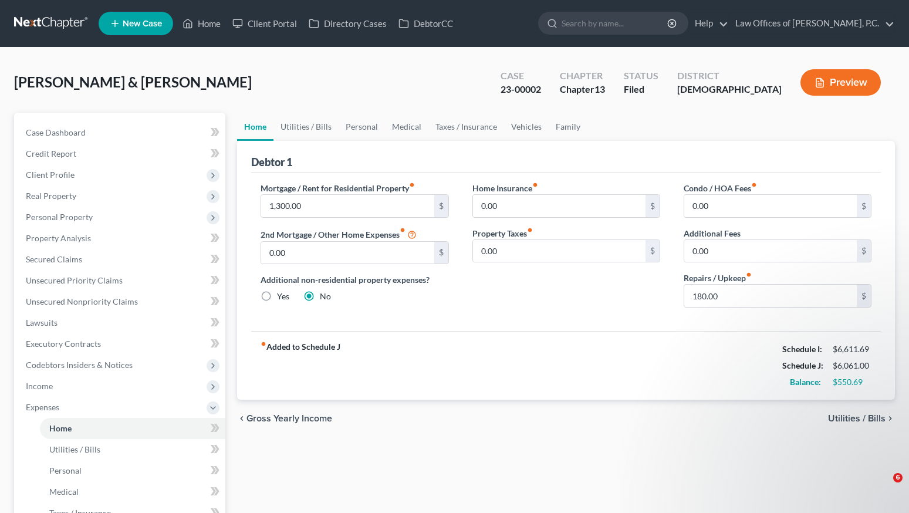 This screenshot has width=909, height=513. I want to click on label: Repairs / Upkeep, so click(718, 278).